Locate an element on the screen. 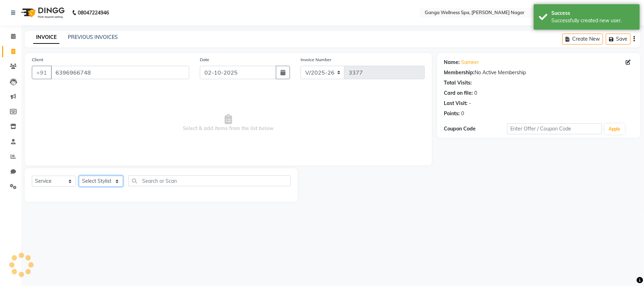 The image size is (644, 286). div: Membership: is located at coordinates (459, 72).